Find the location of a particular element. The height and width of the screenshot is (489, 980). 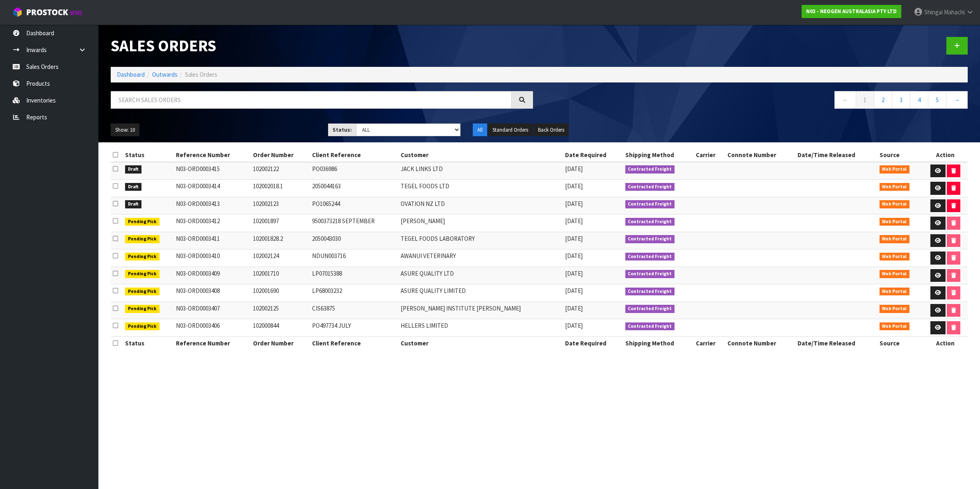

td: N03-ORD0003409 is located at coordinates (213, 276).